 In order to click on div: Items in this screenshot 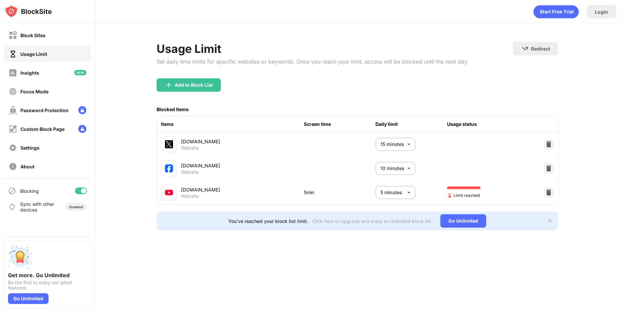, I will do `click(233, 124)`.